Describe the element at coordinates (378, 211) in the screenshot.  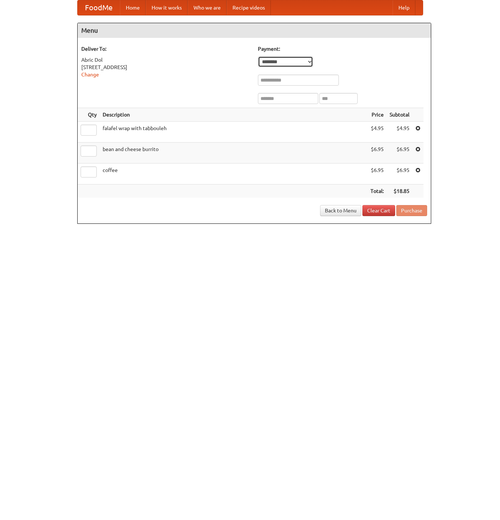
I see `a: Clear Cart` at that location.